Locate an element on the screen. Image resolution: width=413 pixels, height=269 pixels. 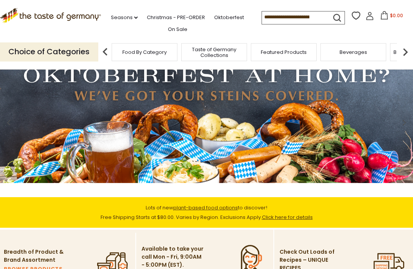
a: Click here for details is located at coordinates (287, 217).